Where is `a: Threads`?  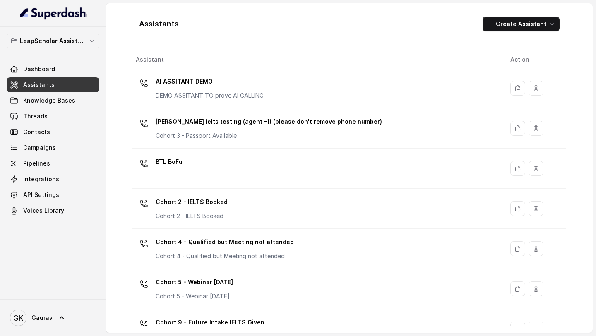
a: Threads is located at coordinates (53, 116).